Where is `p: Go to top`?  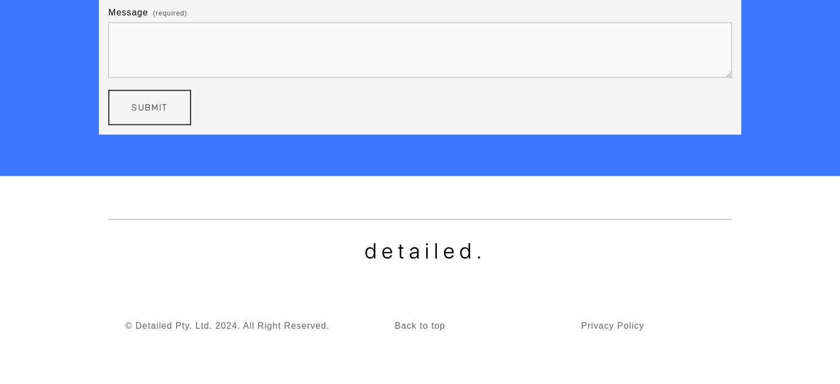
p: Go to top is located at coordinates (420, 326).